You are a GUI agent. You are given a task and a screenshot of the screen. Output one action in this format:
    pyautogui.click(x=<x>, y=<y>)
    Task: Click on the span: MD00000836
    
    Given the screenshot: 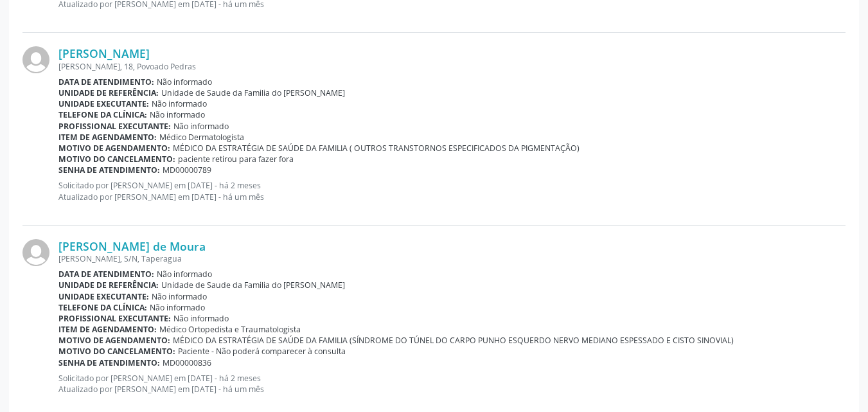 What is the action you would take?
    pyautogui.click(x=187, y=363)
    